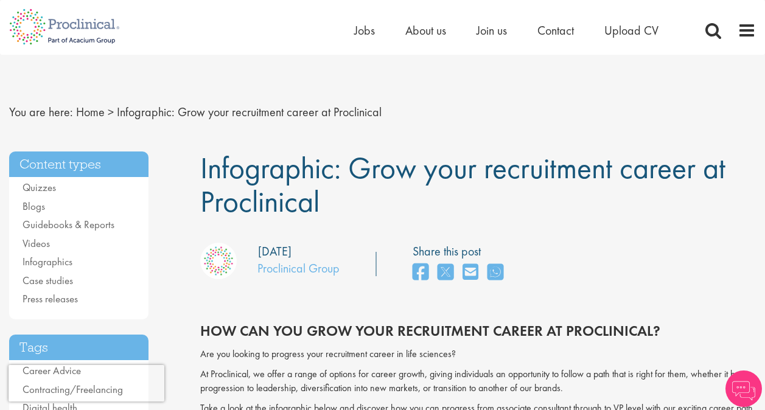 This screenshot has width=765, height=410. I want to click on span: Upload CV, so click(631, 30).